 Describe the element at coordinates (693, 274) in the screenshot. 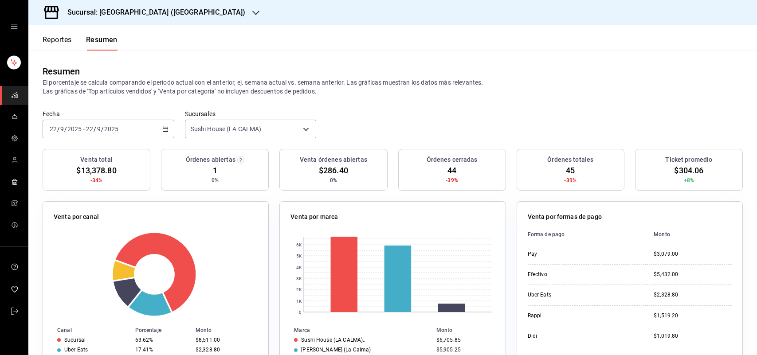

I see `div: $5,432.00` at that location.